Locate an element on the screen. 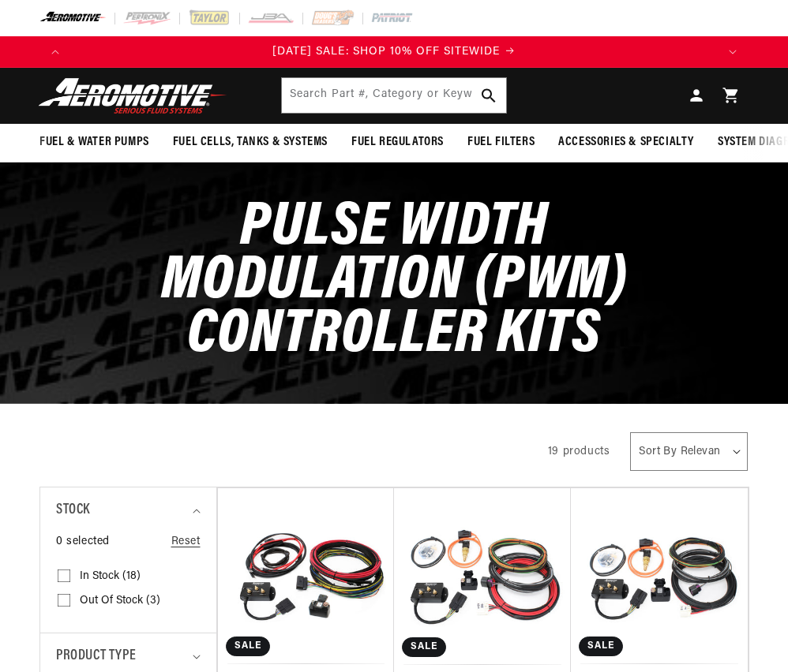 This screenshot has width=788, height=672. span: Fuel & Water Pumps is located at coordinates (94, 142).